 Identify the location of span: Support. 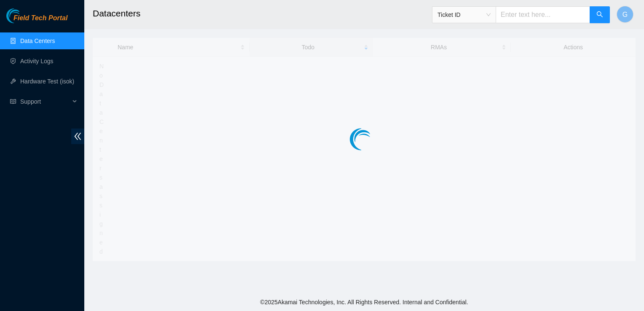
(45, 102).